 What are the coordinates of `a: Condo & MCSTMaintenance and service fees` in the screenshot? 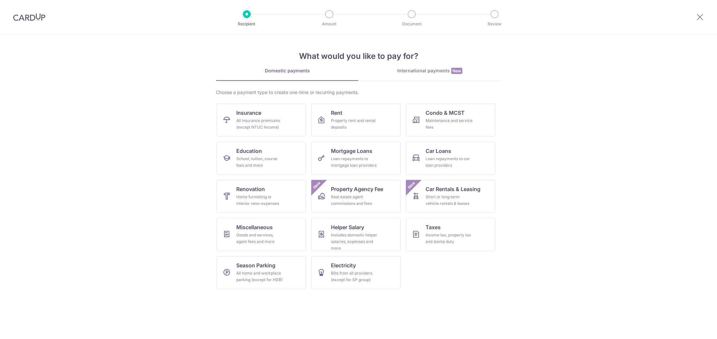 It's located at (450, 120).